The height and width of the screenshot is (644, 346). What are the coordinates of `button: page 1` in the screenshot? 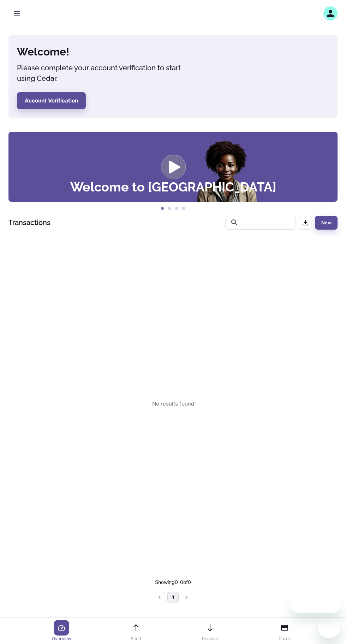 It's located at (173, 598).